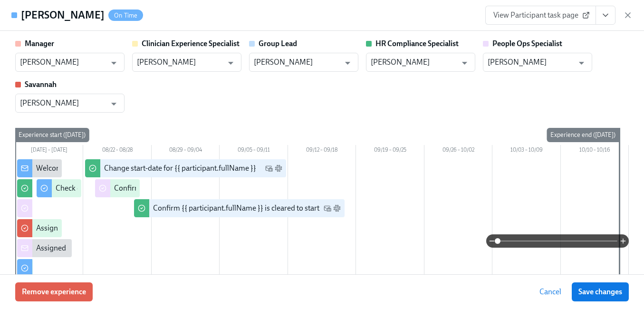 This screenshot has height=309, width=644. I want to click on strong: HR Compliance Specialist, so click(417, 43).